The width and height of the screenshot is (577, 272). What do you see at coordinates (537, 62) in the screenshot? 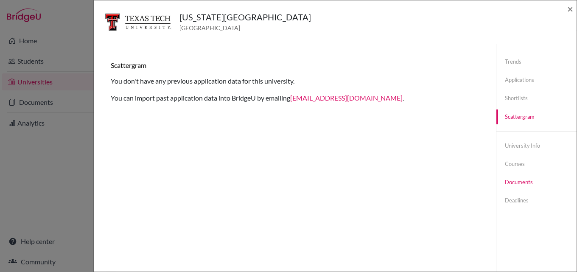
I see `a: Trends` at bounding box center [537, 62].